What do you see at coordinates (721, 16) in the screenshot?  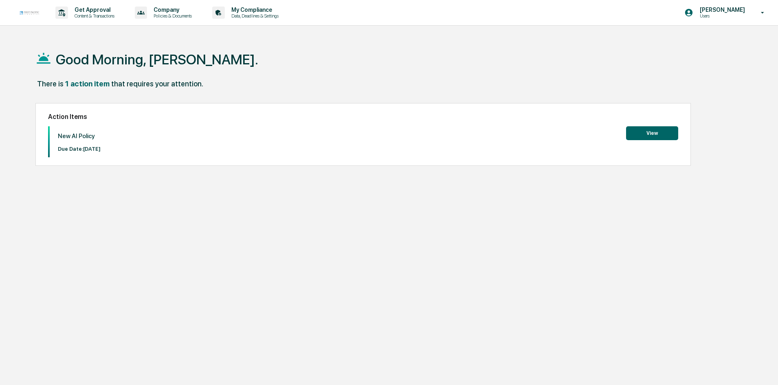 I see `p: Users` at bounding box center [721, 16].